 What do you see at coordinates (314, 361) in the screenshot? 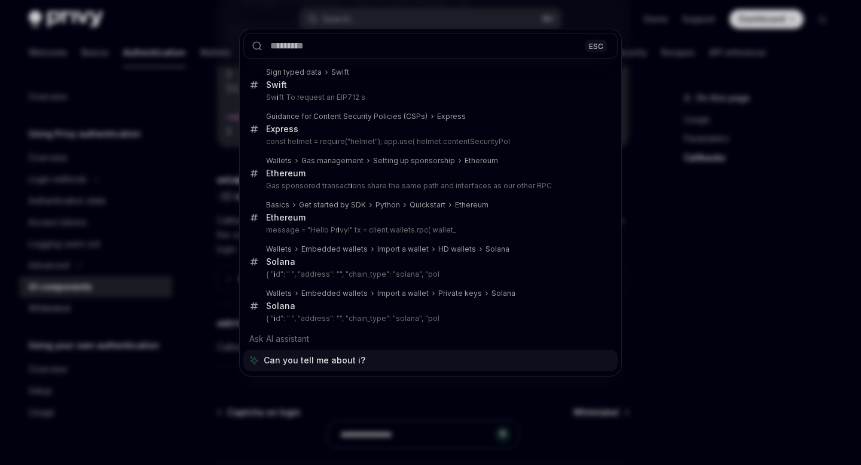
I see `span: Can you tell me about i?` at bounding box center [314, 361].